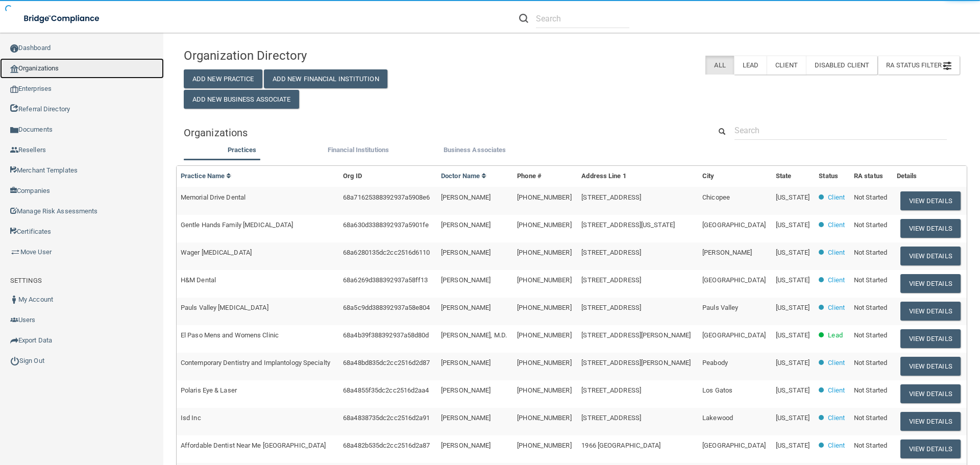 This screenshot has width=980, height=465. I want to click on label: Practices, so click(242, 150).